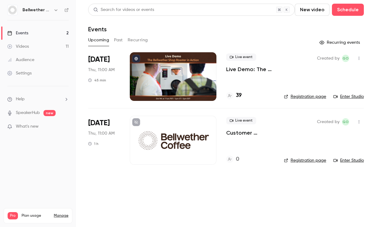  What do you see at coordinates (19, 73) in the screenshot?
I see `div: Settings` at bounding box center [19, 73].